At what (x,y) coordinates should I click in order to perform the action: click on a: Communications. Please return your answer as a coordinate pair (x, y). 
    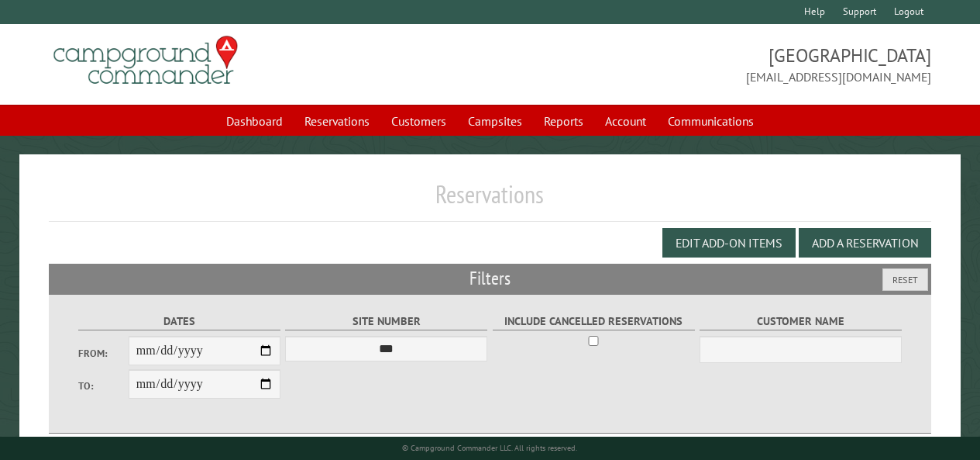
    Looking at the image, I should click on (710, 121).